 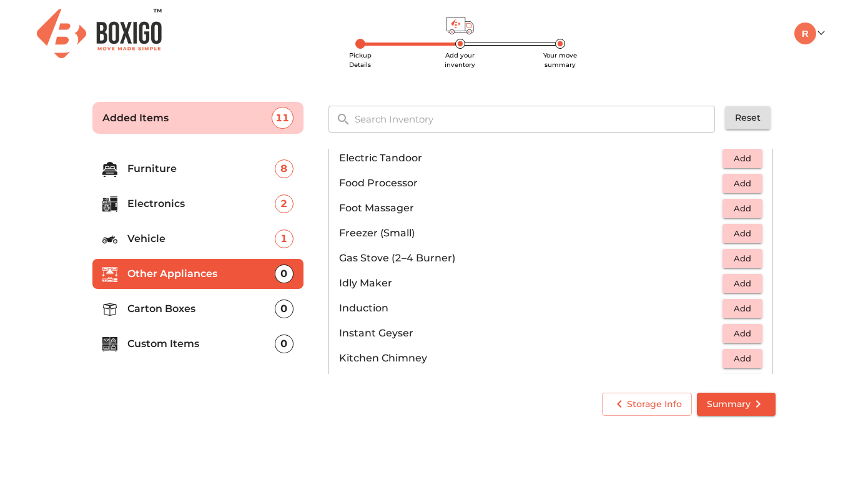 What do you see at coordinates (201, 273) in the screenshot?
I see `p: Other Appliances` at bounding box center [201, 273].